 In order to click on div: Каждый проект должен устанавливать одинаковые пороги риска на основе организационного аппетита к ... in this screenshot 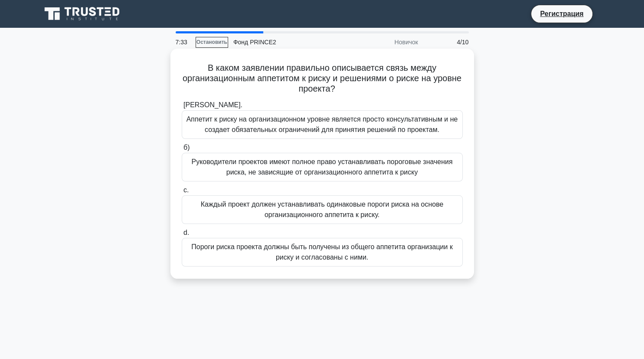, I will do `click(322, 210)`.